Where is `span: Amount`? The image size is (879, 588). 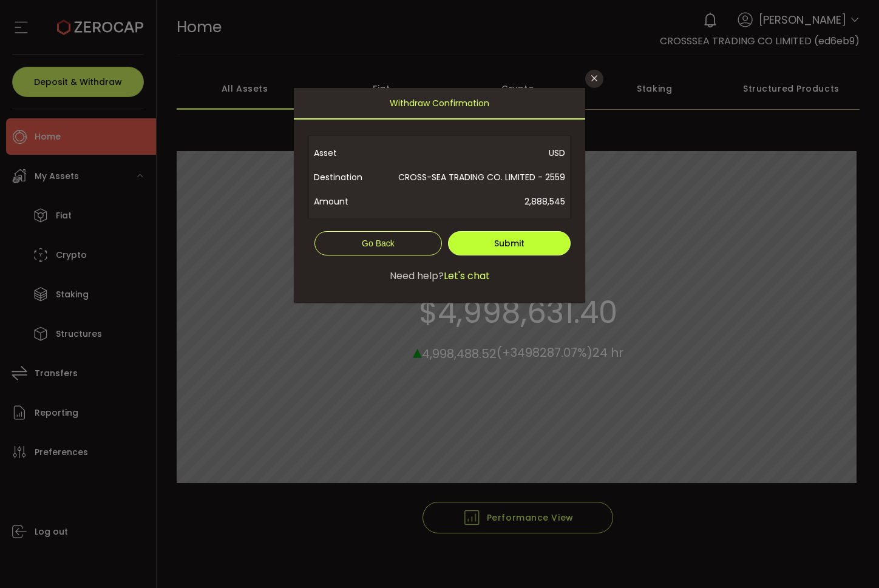
span: Amount is located at coordinates (352, 201).